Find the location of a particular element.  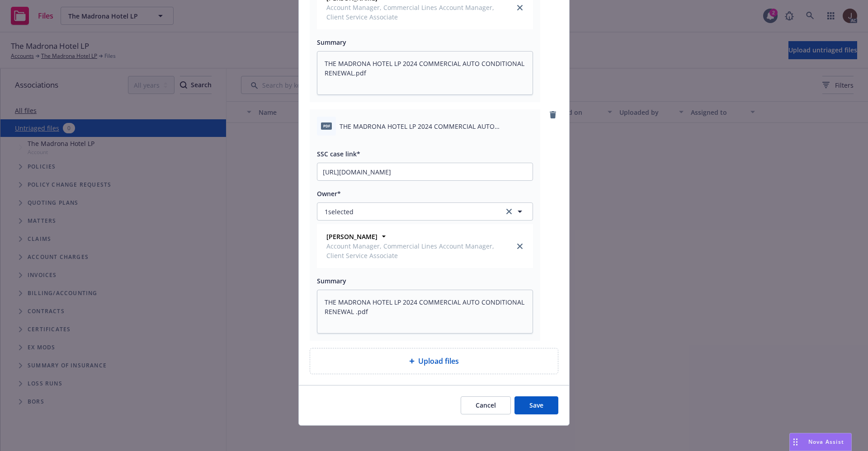

textarea: THE MADRONA HOTEL LP 2024 COMMERCIAL AUTO CONDITIONAL RENEWAL.pdf is located at coordinates (425, 73).